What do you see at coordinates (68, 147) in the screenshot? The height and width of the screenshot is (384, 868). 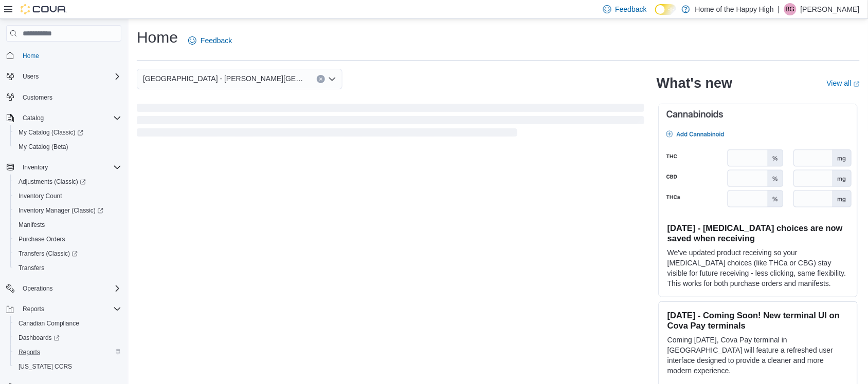 I see `button: My Catalog (Beta)` at bounding box center [68, 147].